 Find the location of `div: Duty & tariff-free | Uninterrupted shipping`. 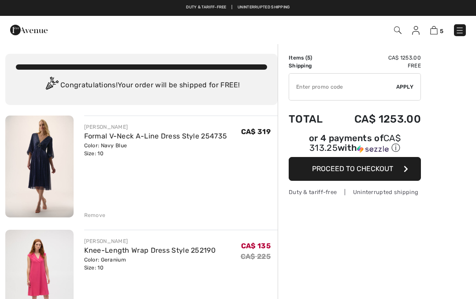

div: Duty & tariff-free | Uninterrupted shipping is located at coordinates (355, 192).